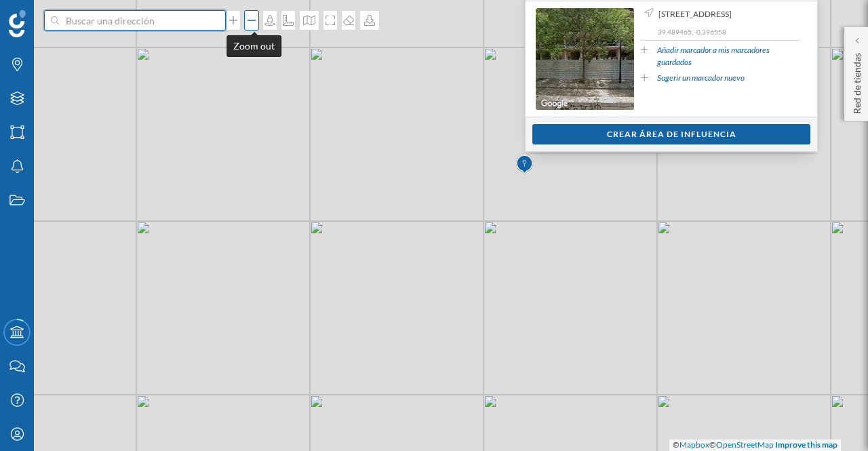 The width and height of the screenshot is (868, 451). I want to click on a: OpenStreetMap, so click(745, 445).